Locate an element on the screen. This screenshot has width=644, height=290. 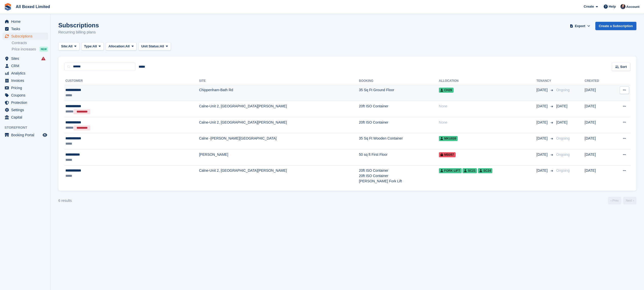
span: Analytics is located at coordinates (26, 73).